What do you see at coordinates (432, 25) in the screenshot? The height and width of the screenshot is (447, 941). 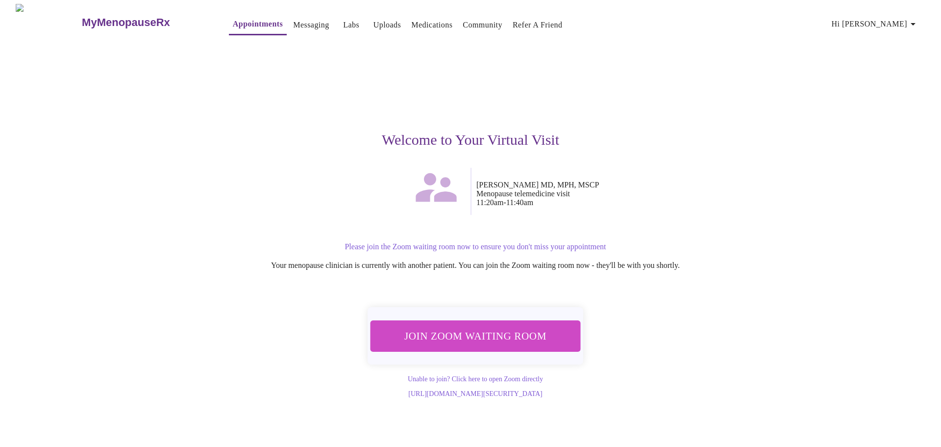 I see `button: Medications` at bounding box center [432, 25].